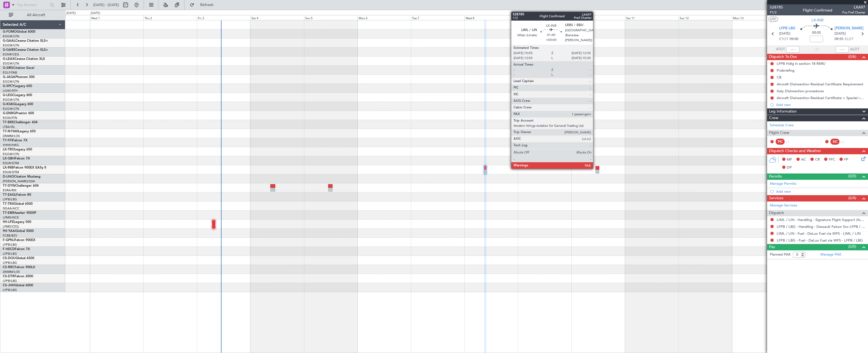 The width and height of the screenshot is (868, 353). Describe the element at coordinates (9, 159) in the screenshot. I see `span: LX-GBH` at that location.